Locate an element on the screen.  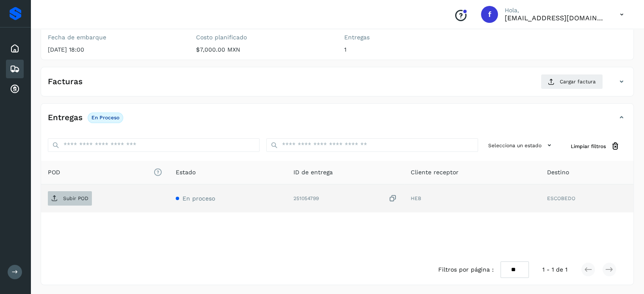
p: Subir POD is located at coordinates (76, 198).